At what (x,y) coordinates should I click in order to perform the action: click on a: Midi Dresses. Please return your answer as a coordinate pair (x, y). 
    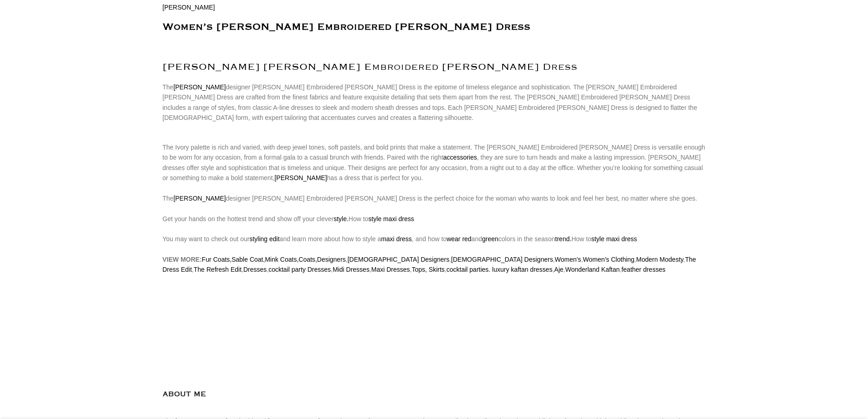
    Looking at the image, I should click on (351, 270).